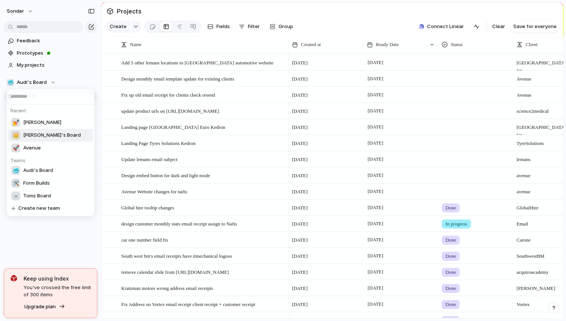  I want to click on span: Avenue, so click(32, 148).